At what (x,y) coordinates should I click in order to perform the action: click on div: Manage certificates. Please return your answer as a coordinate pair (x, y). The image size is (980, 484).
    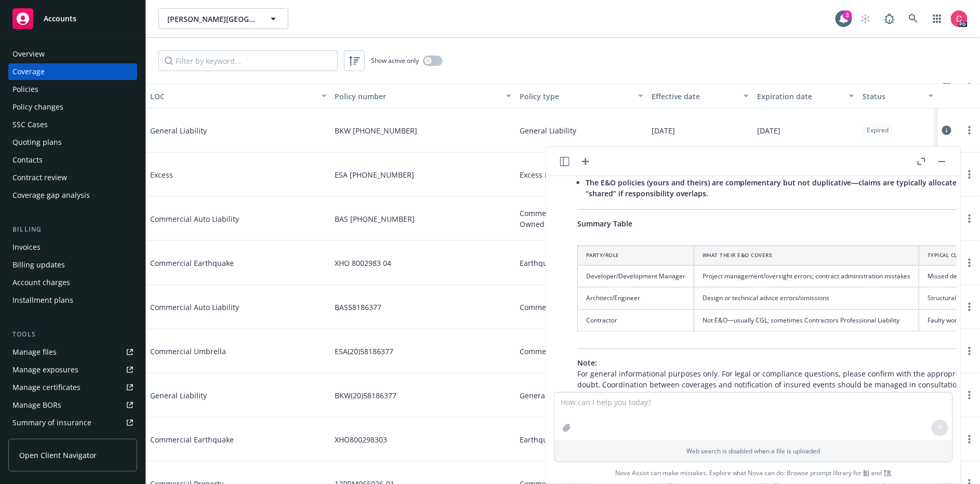
    Looking at the image, I should click on (46, 387).